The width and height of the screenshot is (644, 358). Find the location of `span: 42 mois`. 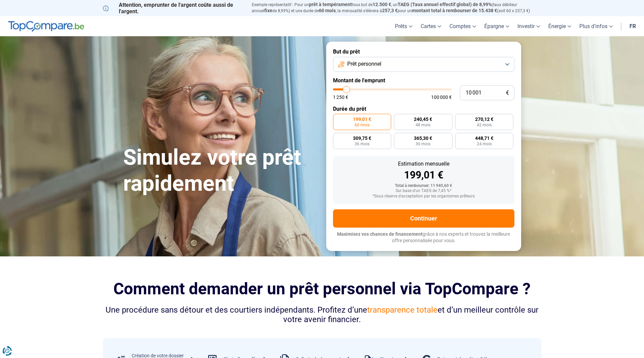

span: 42 mois is located at coordinates (484, 125).